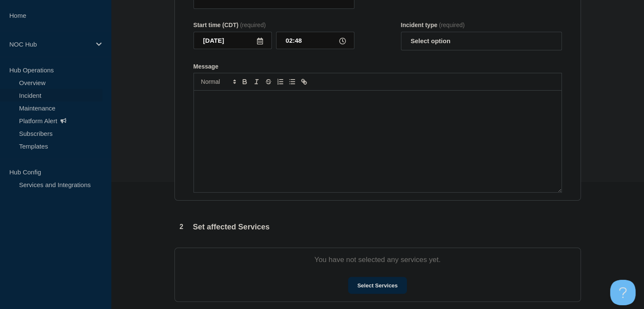  Describe the element at coordinates (182, 227) in the screenshot. I see `span: 2` at that location.